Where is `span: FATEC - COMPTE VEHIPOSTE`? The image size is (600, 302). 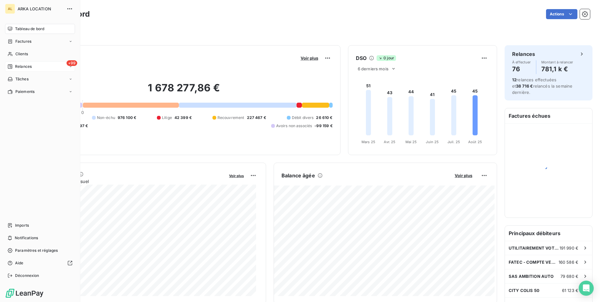 span: FATEC - COMPTE VEHIPOSTE is located at coordinates (534, 262).